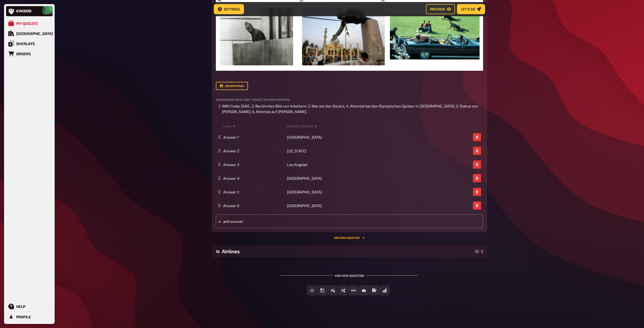 The image size is (644, 328). I want to click on button: True / False, so click(333, 290).